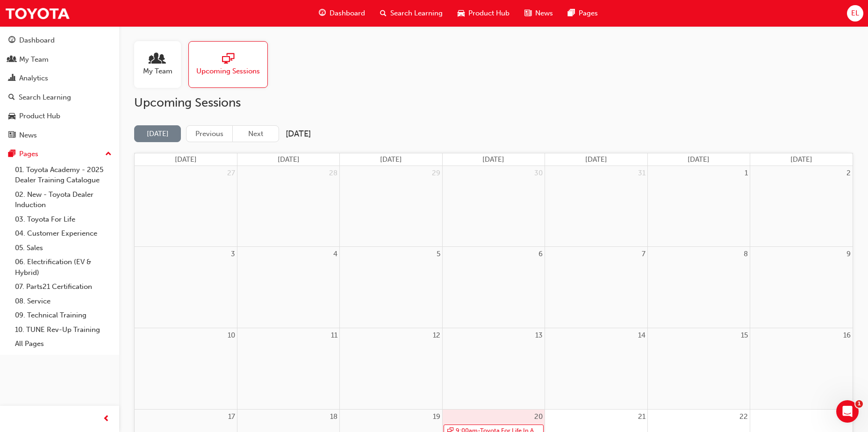  Describe the element at coordinates (642, 173) in the screenshot. I see `a: July 31, 2025` at that location.